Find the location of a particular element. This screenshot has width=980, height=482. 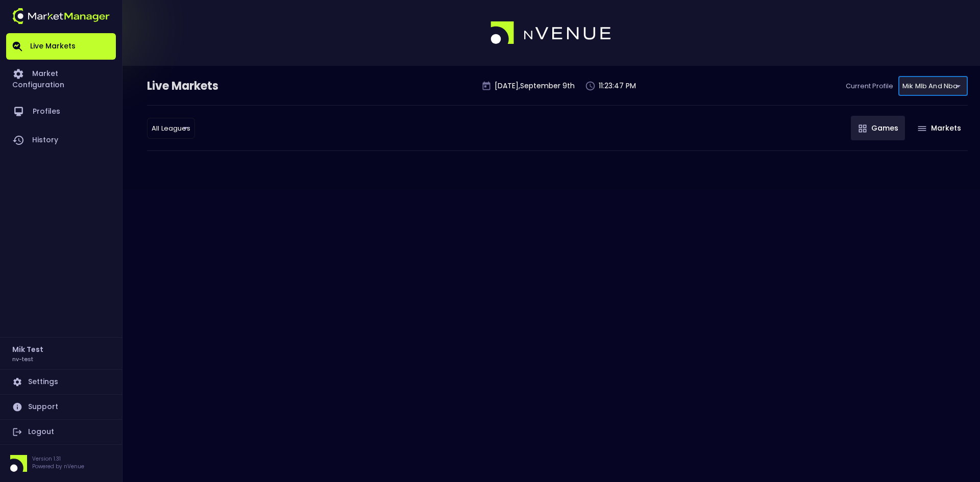

button: Markets is located at coordinates (938, 128).